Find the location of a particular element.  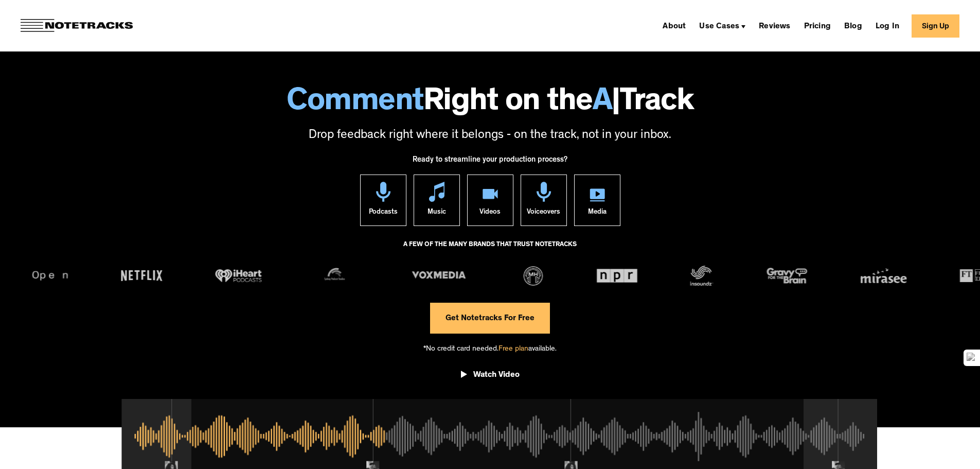

a: Reviews is located at coordinates (774, 26).